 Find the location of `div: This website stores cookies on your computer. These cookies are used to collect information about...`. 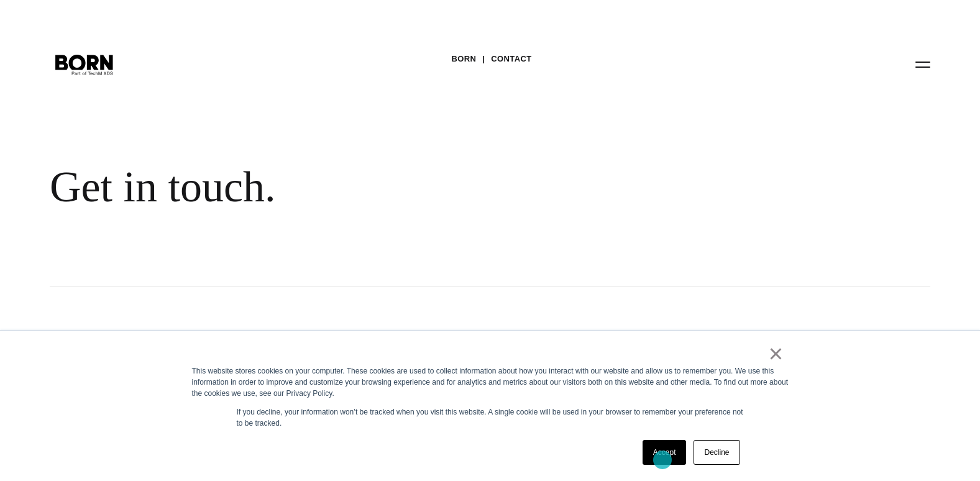

div: This website stores cookies on your computer. These cookies are used to collect information about... is located at coordinates (490, 382).